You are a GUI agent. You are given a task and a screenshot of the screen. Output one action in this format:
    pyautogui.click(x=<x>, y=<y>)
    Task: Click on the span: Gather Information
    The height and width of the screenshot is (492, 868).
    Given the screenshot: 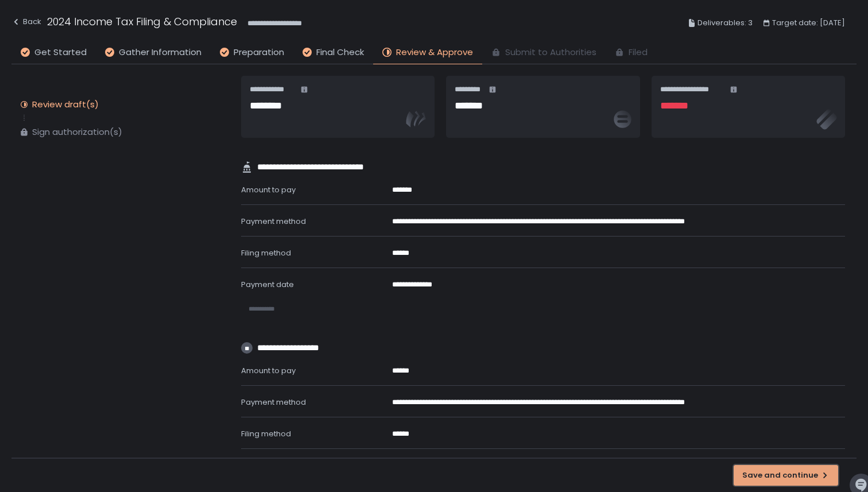 What is the action you would take?
    pyautogui.click(x=160, y=52)
    